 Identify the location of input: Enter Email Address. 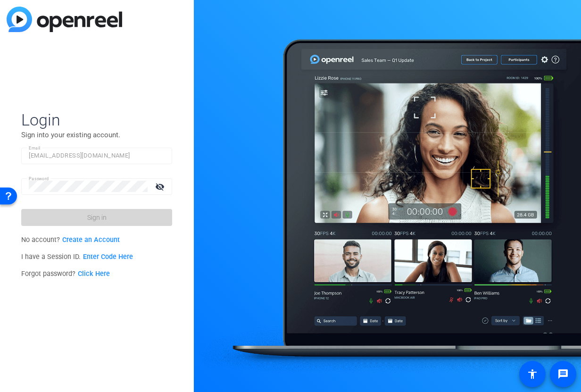
(96, 156).